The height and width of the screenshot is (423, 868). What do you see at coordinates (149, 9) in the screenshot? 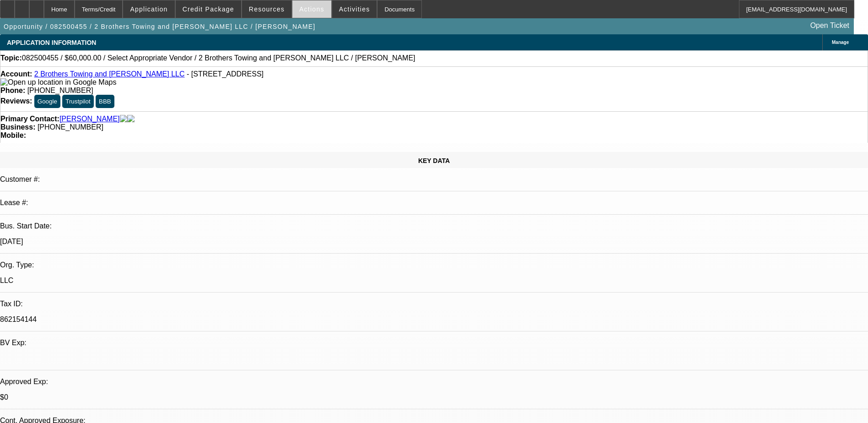
I see `span: Application` at bounding box center [149, 9].